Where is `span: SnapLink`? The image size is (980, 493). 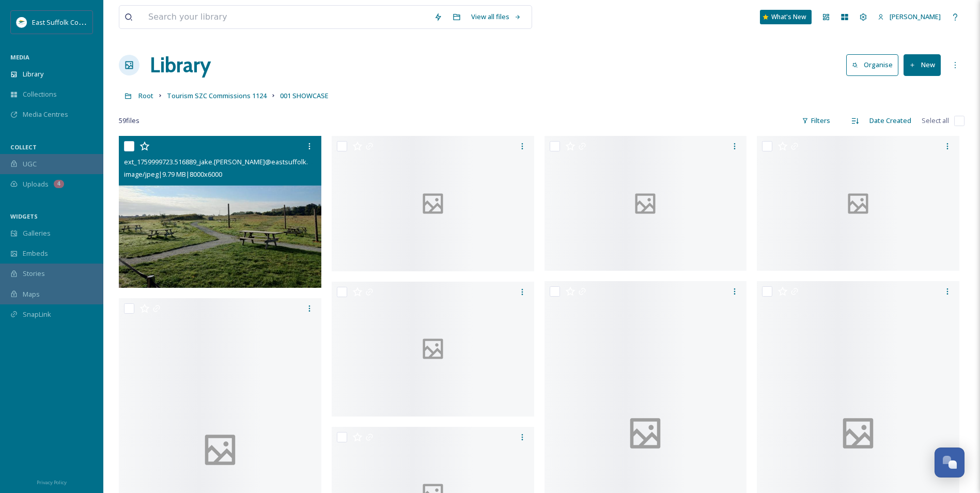 span: SnapLink is located at coordinates (37, 314).